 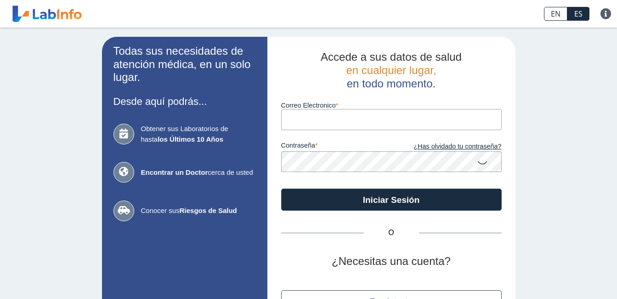 I want to click on a: ES, so click(x=579, y=14).